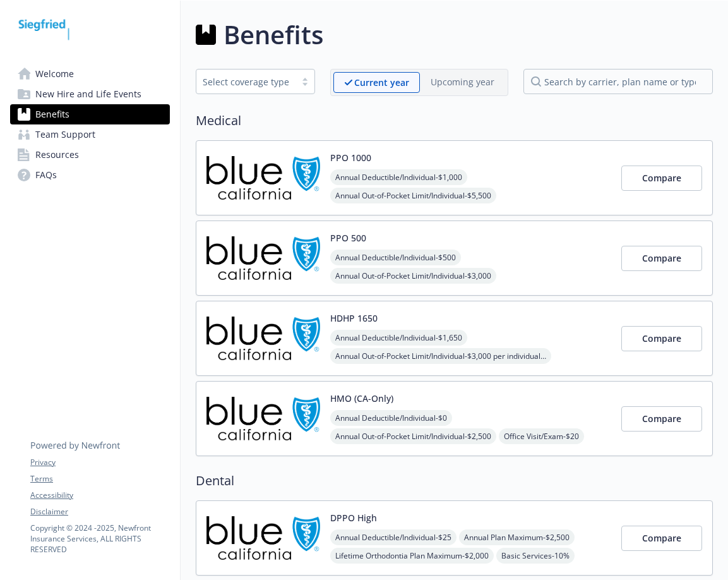 This screenshot has height=580, width=728. Describe the element at coordinates (381, 82) in the screenshot. I see `p: Current year` at that location.